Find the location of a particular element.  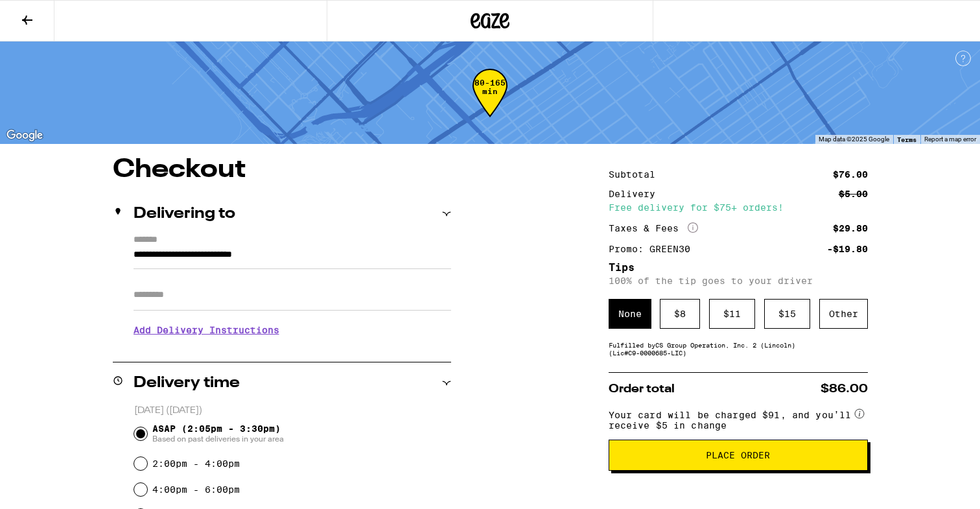

h5: Tips is located at coordinates (738, 268).